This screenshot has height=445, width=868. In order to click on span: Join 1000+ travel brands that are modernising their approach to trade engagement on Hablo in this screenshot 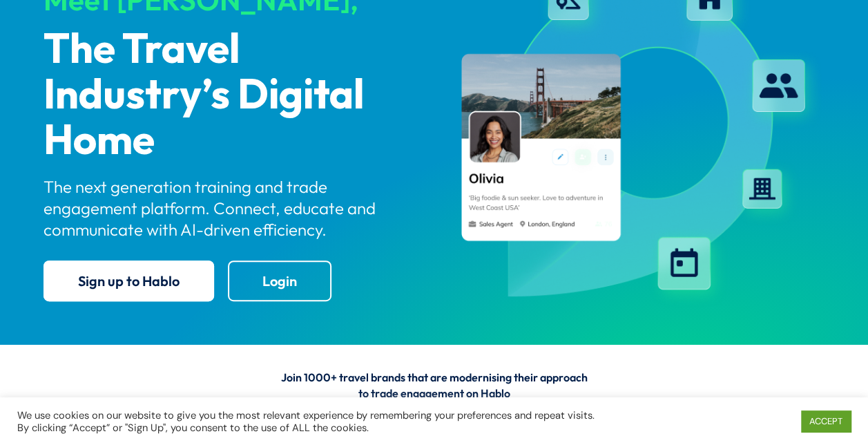, I will do `click(434, 385)`.